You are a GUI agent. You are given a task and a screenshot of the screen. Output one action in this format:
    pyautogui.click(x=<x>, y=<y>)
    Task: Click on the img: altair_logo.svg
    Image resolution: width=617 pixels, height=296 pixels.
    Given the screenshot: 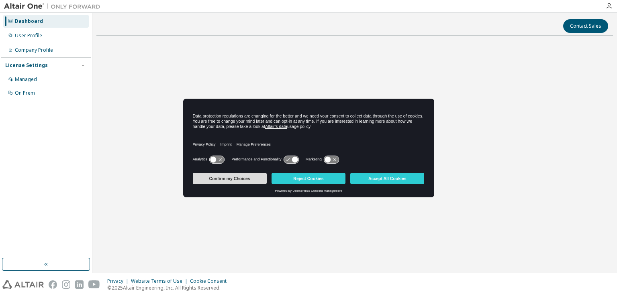 What is the action you would take?
    pyautogui.click(x=23, y=285)
    